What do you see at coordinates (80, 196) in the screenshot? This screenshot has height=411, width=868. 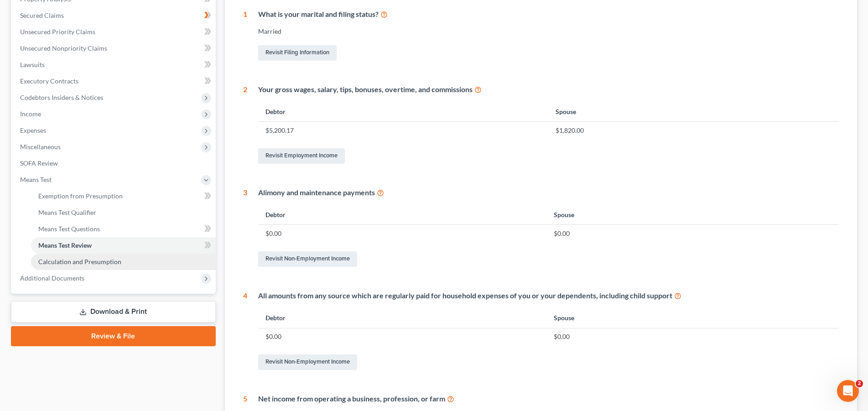 I see `span: Exemption from Presumption` at bounding box center [80, 196].